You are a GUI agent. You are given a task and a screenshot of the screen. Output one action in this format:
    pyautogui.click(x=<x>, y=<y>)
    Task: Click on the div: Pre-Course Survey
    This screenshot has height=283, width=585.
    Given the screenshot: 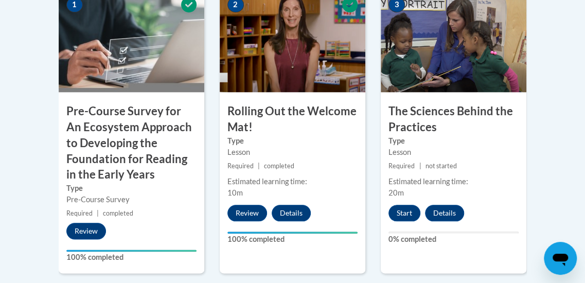 What is the action you would take?
    pyautogui.click(x=131, y=200)
    